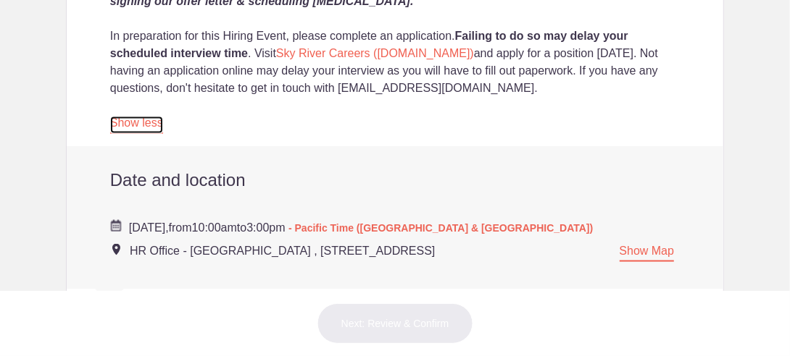 This screenshot has height=356, width=790. What do you see at coordinates (361, 228) in the screenshot?
I see `span: from to` at bounding box center [361, 228].